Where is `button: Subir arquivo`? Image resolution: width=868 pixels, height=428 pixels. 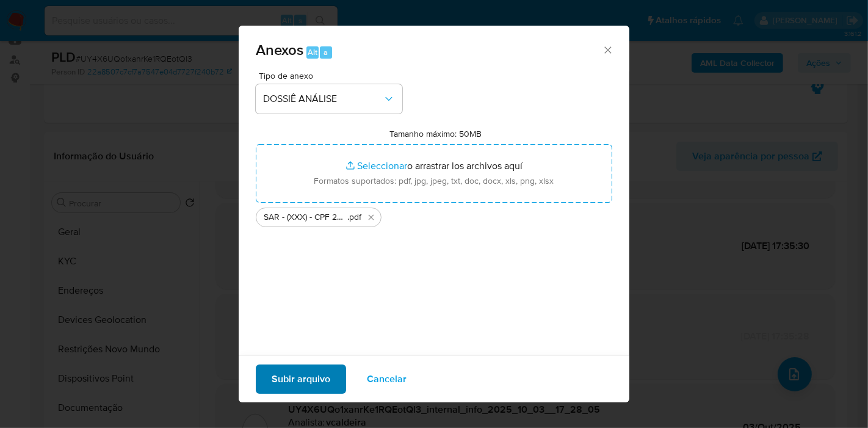
button: Subir arquivo is located at coordinates (301, 379).